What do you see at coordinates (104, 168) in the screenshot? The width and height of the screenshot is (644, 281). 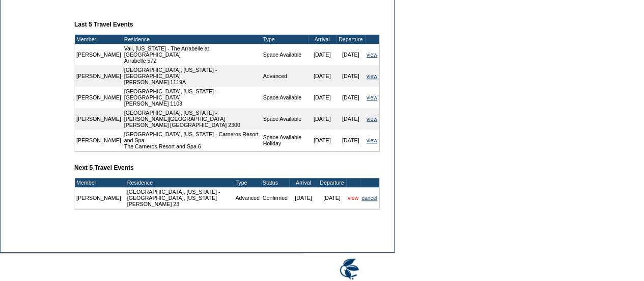 I see `b: Next 5 Travel Events` at bounding box center [104, 168].